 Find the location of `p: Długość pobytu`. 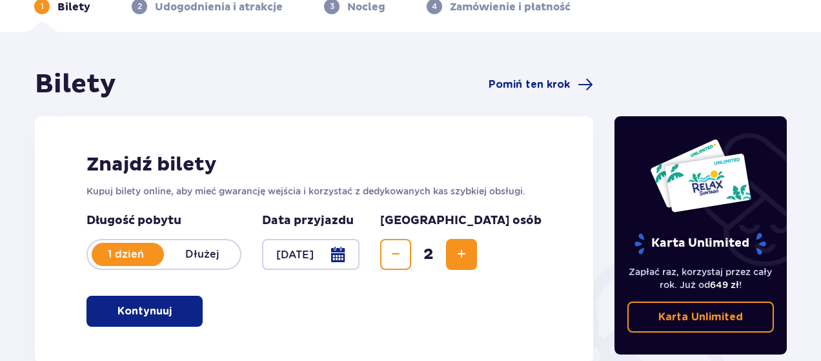

p: Długość pobytu is located at coordinates (164, 221).